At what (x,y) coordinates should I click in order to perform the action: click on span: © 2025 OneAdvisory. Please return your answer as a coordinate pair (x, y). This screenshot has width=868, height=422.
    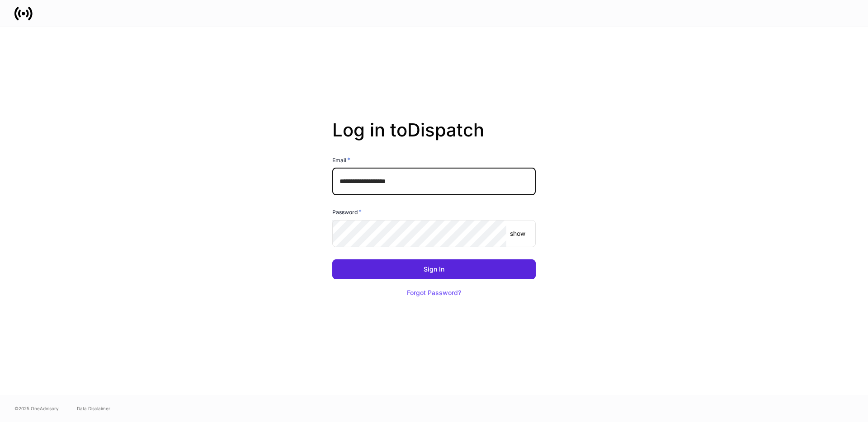
    Looking at the image, I should click on (37, 409).